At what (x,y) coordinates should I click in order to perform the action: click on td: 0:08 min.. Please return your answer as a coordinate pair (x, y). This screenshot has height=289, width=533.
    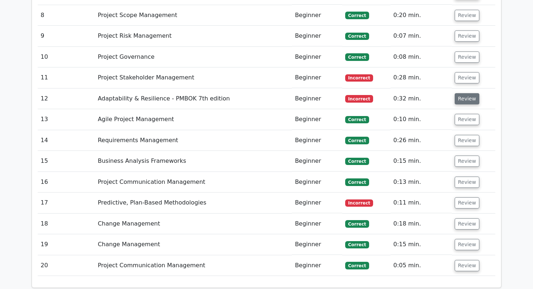
    Looking at the image, I should click on (421, 57).